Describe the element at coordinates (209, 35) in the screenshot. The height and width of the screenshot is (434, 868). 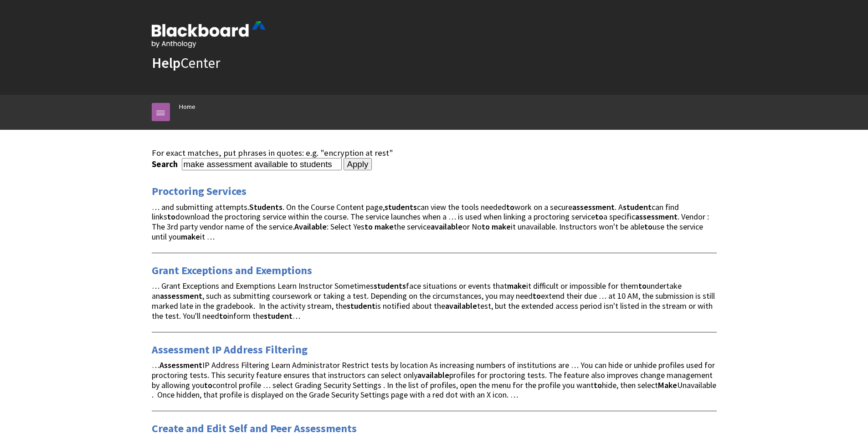
I see `img: Blackboard by Anthology` at that location.